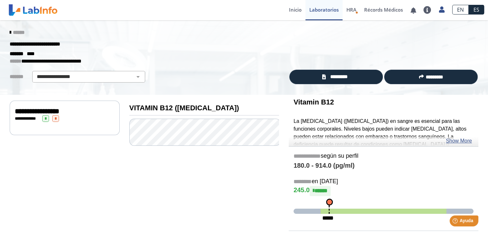 Image resolution: width=488 pixels, height=238 pixels. What do you see at coordinates (36, 8) in the screenshot?
I see `span: Ayuda` at bounding box center [36, 8].